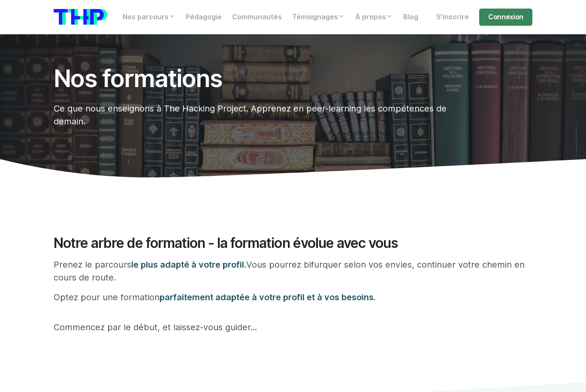 The image size is (586, 392). I want to click on a: S'inscrire, so click(453, 17).